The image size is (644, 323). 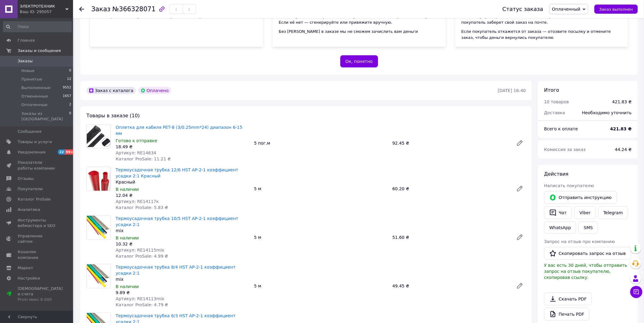 What do you see at coordinates (113, 116) in the screenshot?
I see `span: Товары в заказе (10)` at bounding box center [113, 116].